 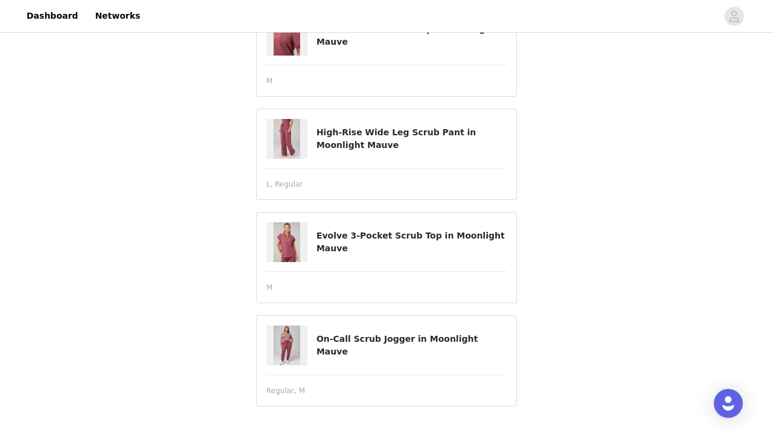 I want to click on img: On-Call Scrub Jogger in Moonlight Mauve, so click(x=287, y=345).